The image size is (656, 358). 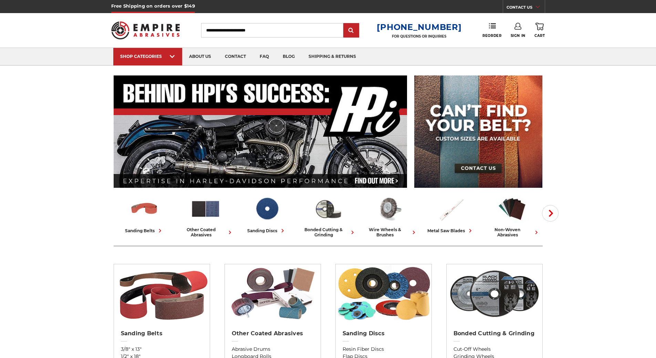 What do you see at coordinates (273, 333) in the screenshot?
I see `h2: Other Coated Abrasives` at bounding box center [273, 333].